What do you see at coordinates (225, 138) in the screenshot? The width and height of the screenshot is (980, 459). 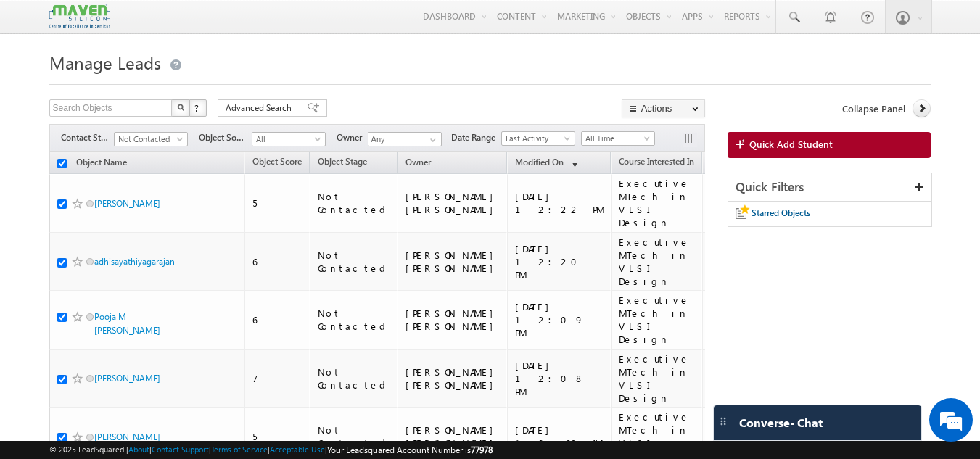 I see `span: Object Source` at bounding box center [225, 138].